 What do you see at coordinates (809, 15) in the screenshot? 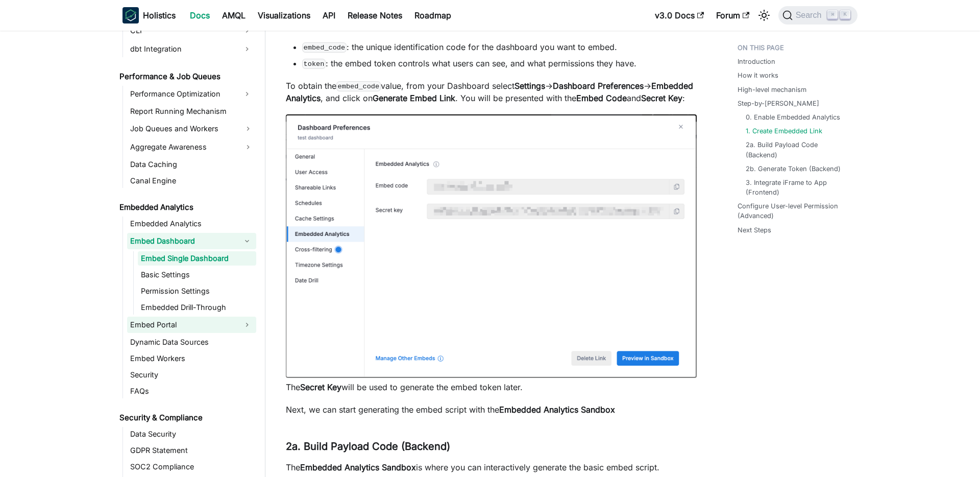
I see `span: Search` at bounding box center [809, 15].